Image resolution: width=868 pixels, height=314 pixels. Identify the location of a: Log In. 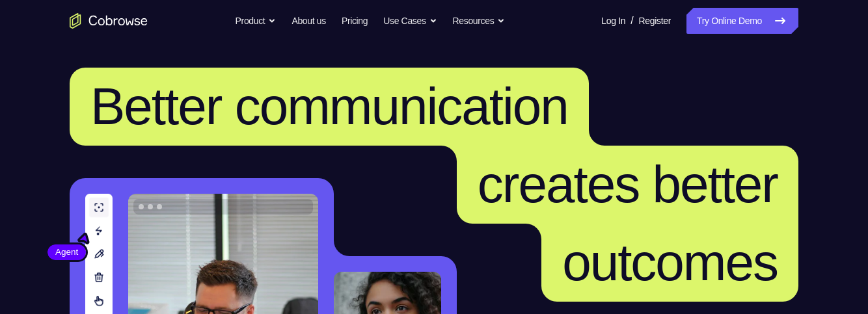
(613, 21).